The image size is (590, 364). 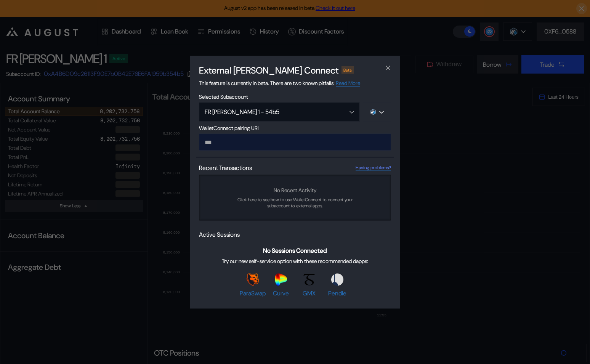 What do you see at coordinates (295, 261) in the screenshot?
I see `span: Try our new self-service option with these recommended dapps:` at bounding box center [295, 261].